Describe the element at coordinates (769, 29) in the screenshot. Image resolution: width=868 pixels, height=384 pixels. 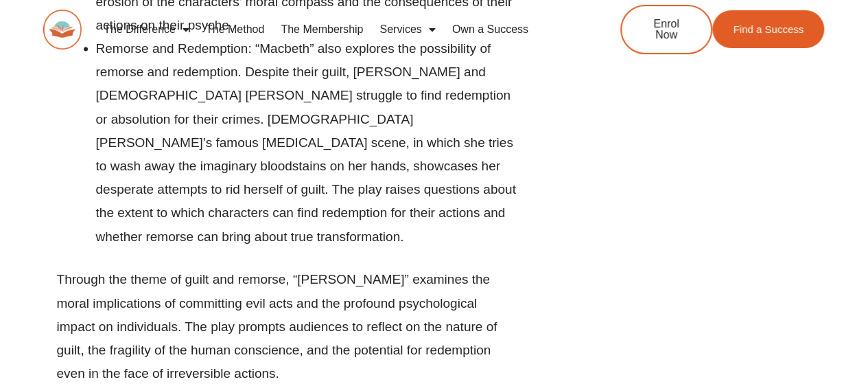
I see `a: Find a Success` at that location.